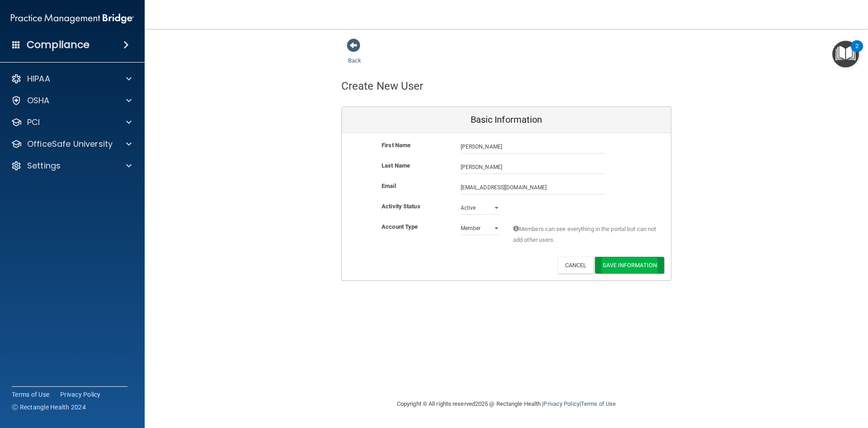  I want to click on button: Cancel, so click(576, 265).